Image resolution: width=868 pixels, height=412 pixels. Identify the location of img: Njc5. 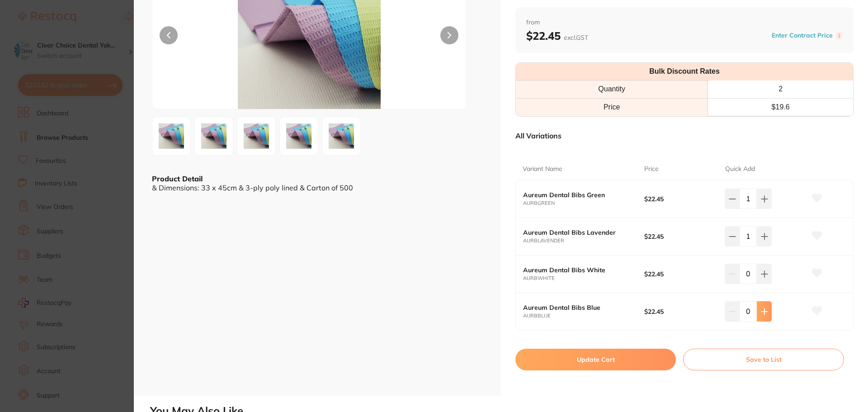
(214, 136).